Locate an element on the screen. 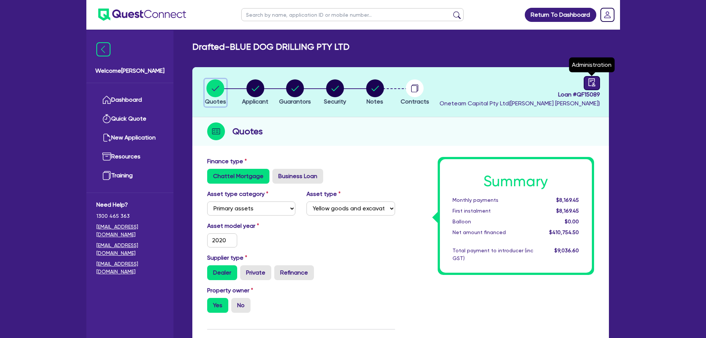 This screenshot has width=706, height=338. span: Quotes is located at coordinates (215, 101).